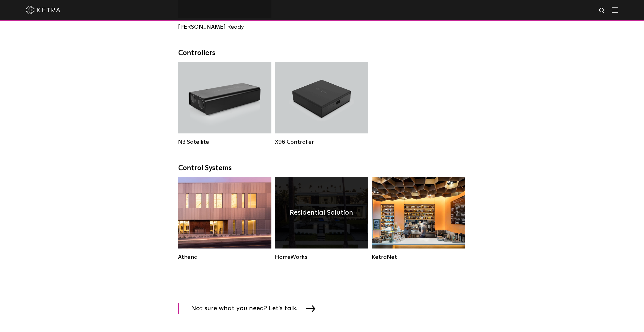 Image resolution: width=644 pixels, height=332 pixels. What do you see at coordinates (418, 219) in the screenshot?
I see `a: KetraNet Legacy System` at bounding box center [418, 219].